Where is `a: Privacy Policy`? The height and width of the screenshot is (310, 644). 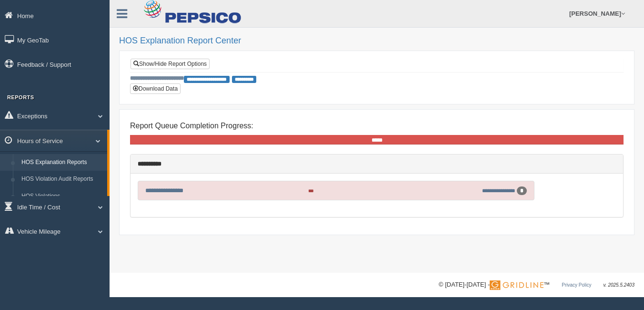 a: Privacy Policy is located at coordinates (577, 284).